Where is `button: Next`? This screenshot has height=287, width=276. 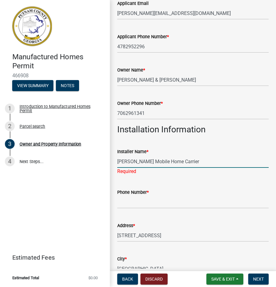
button: Next is located at coordinates (258, 279).